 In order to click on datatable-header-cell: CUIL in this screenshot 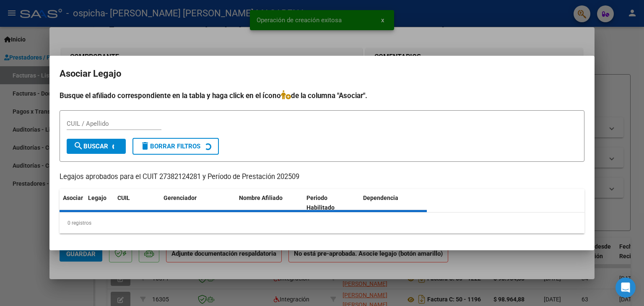, I will do `click(137, 203)`.